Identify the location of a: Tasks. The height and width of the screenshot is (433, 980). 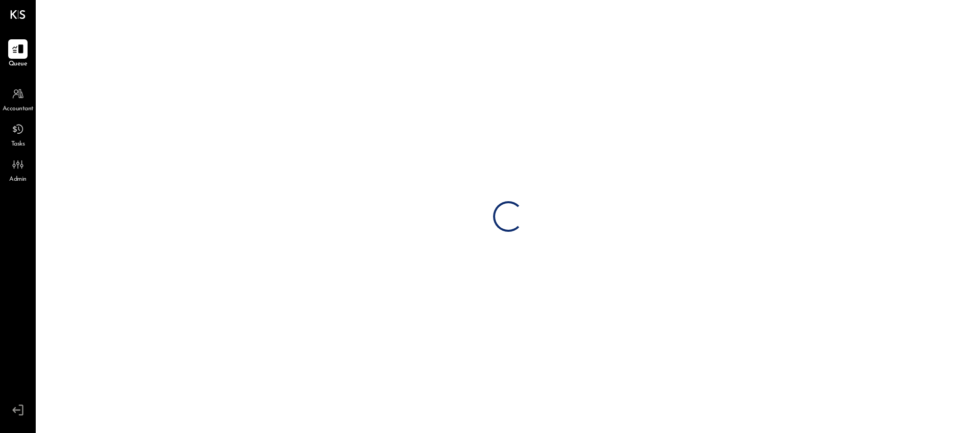
(18, 134).